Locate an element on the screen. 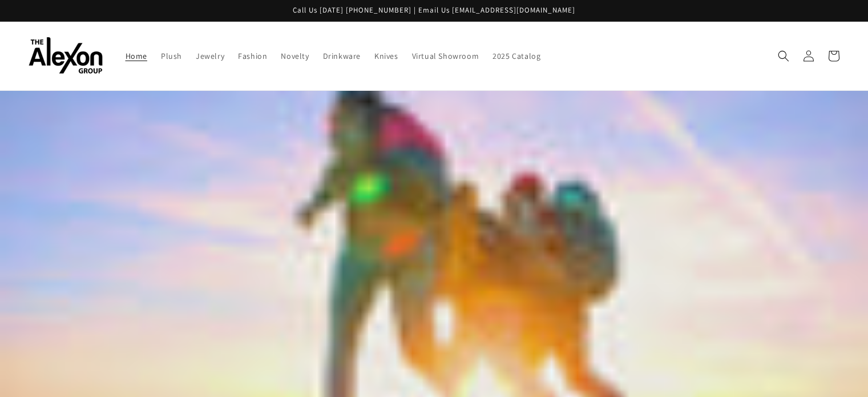  a: Fashion is located at coordinates (252, 56).